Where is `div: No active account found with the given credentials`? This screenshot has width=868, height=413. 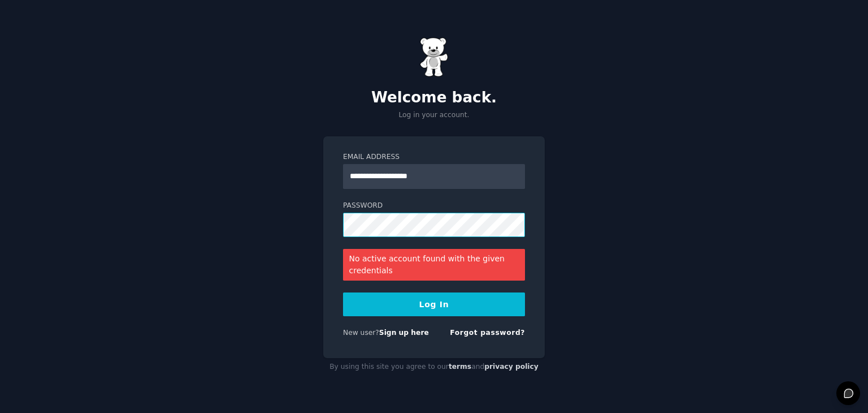
div: No active account found with the given credentials is located at coordinates (434, 265).